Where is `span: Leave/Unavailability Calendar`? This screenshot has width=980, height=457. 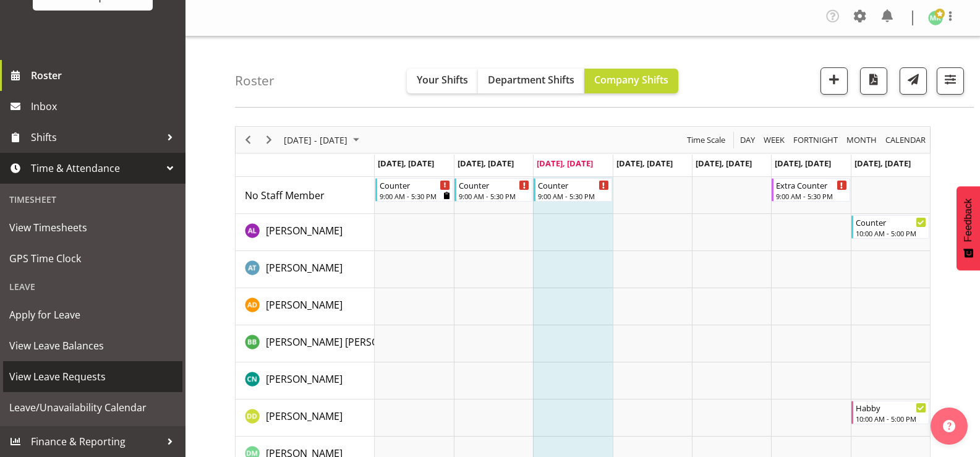 span: Leave/Unavailability Calendar is located at coordinates (93, 408).